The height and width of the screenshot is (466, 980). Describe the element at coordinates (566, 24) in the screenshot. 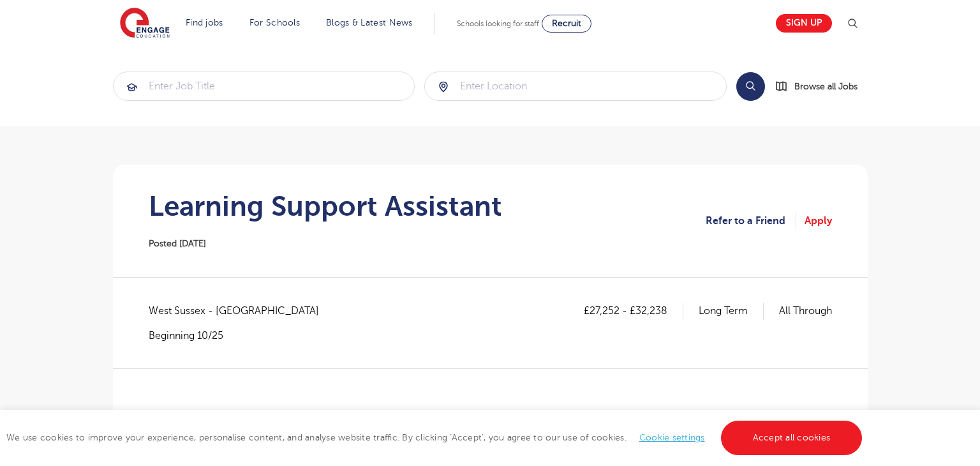

I see `a: Recruit` at that location.